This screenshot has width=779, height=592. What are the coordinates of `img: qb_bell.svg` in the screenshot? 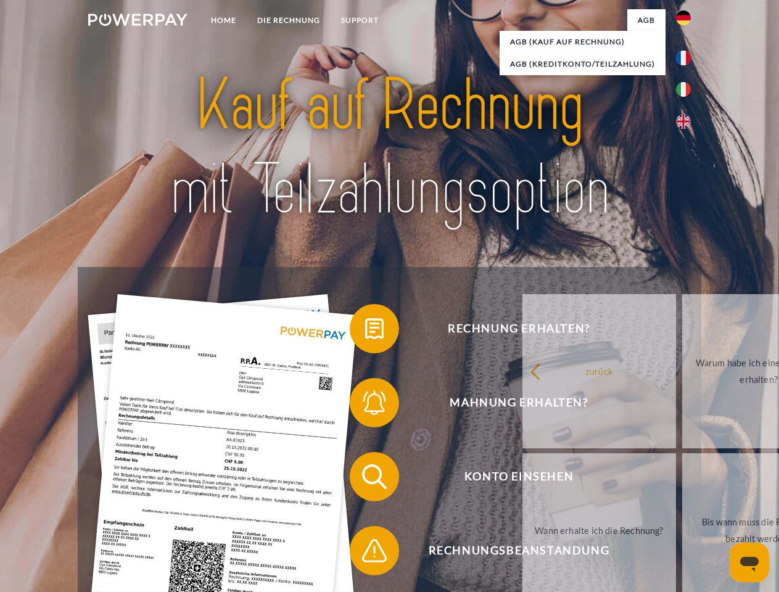 It's located at (374, 403).